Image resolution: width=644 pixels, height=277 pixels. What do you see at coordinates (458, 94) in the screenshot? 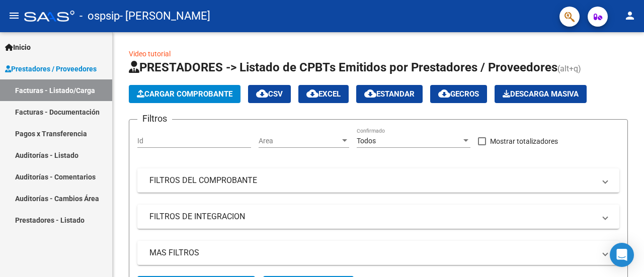
I see `span: Gecros` at bounding box center [458, 94].